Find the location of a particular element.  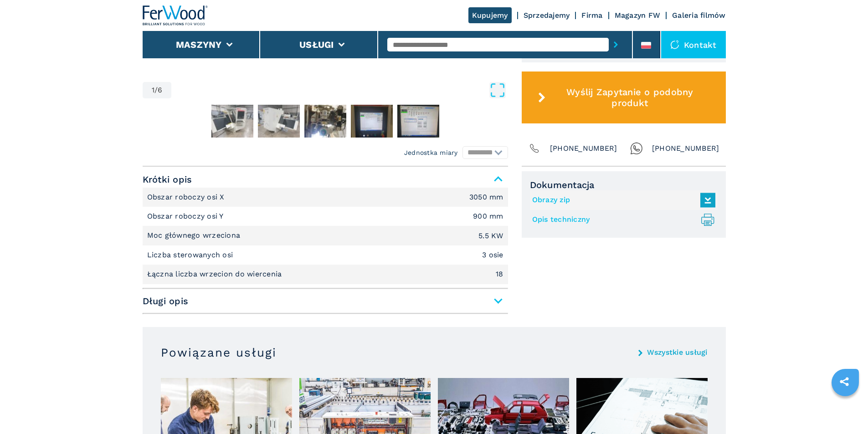

button: Go to Slide 4 is located at coordinates (325, 121).